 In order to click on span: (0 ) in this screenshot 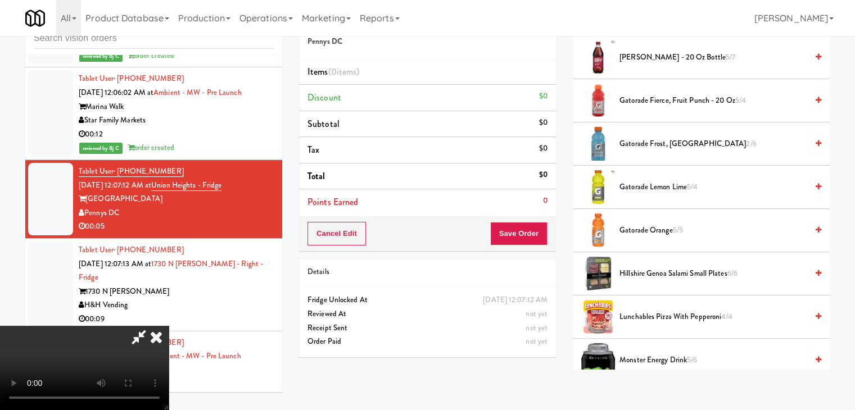, I will do `click(344, 71)`.